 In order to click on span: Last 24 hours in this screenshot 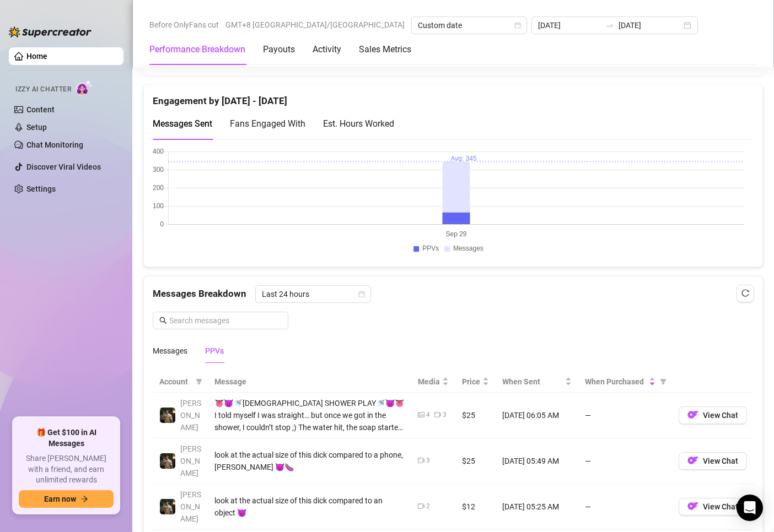, I will do `click(313, 294)`.